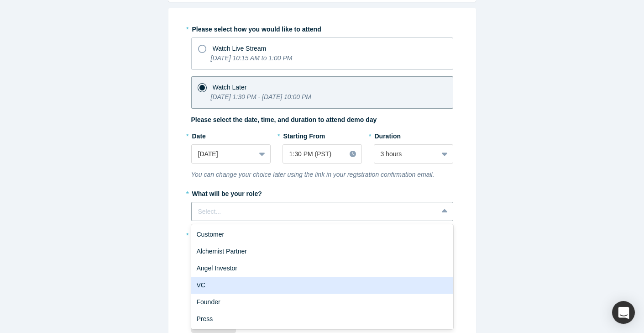 Image resolution: width=644 pixels, height=333 pixels. I want to click on label: Date, so click(231, 135).